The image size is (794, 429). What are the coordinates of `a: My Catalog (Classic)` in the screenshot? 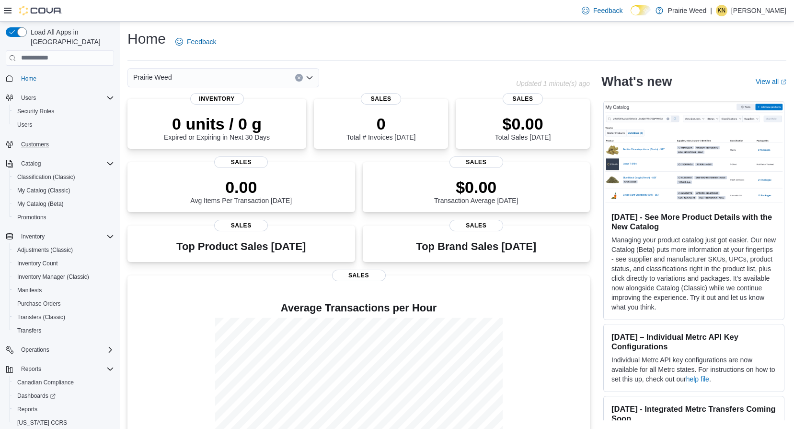 It's located at (44, 190).